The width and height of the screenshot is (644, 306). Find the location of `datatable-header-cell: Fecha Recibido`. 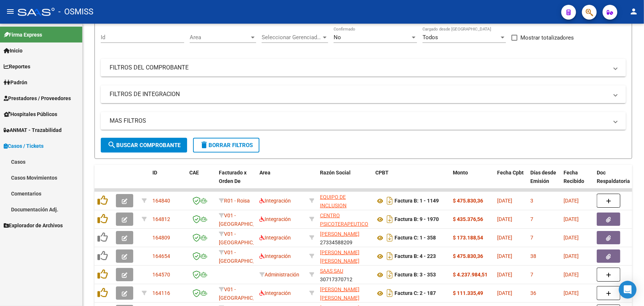

datatable-header-cell: Fecha Recibido is located at coordinates (577, 181).